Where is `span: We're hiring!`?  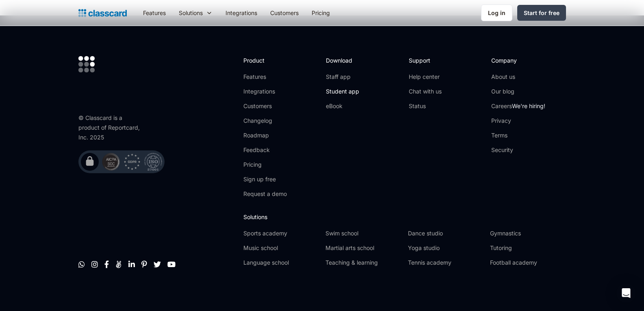 span: We're hiring! is located at coordinates (529, 106).